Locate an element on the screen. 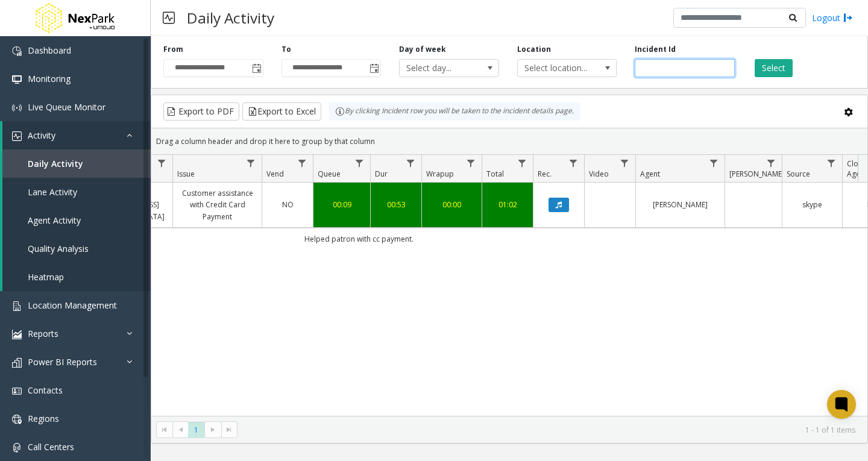 This screenshot has height=461, width=868. span: Agent Activity is located at coordinates (54, 220).